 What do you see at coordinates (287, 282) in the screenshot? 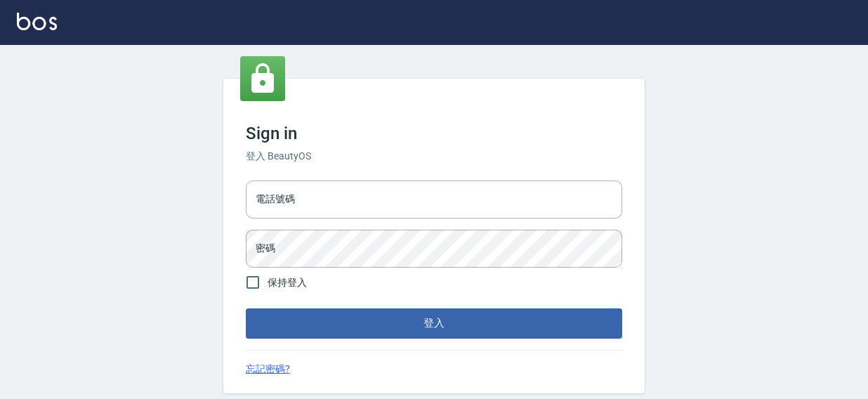
I see `span: 保持登入` at bounding box center [287, 282].